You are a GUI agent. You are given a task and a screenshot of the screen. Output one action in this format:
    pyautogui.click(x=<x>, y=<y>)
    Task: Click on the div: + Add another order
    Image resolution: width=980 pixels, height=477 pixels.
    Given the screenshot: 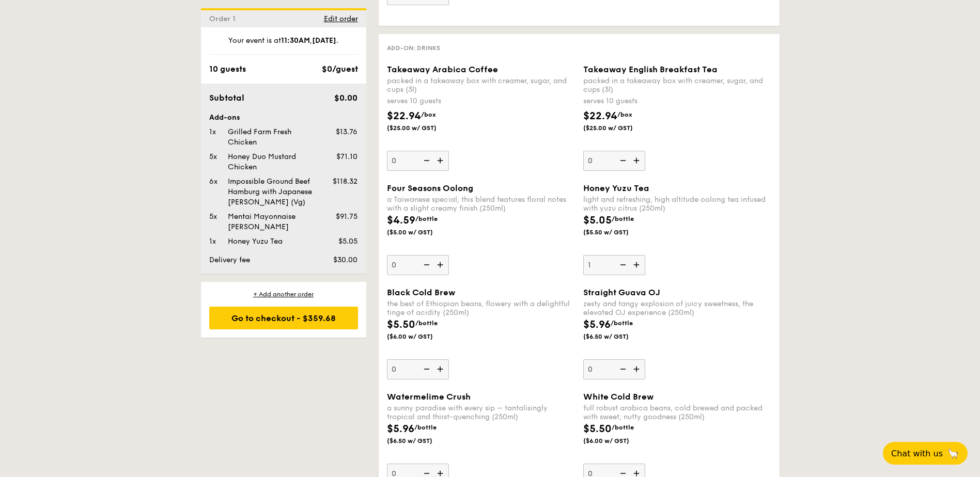 What is the action you would take?
    pyautogui.click(x=284, y=294)
    